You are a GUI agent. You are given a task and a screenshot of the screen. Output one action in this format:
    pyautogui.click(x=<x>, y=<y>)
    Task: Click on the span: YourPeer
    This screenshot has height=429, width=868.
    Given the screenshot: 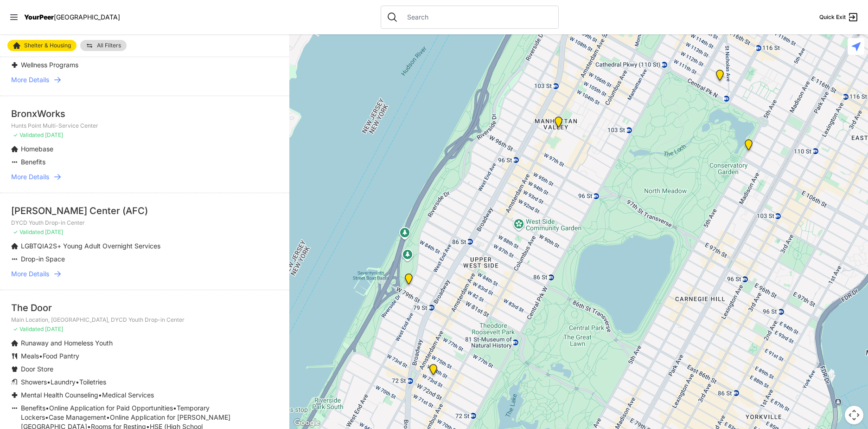 What is the action you would take?
    pyautogui.click(x=39, y=17)
    